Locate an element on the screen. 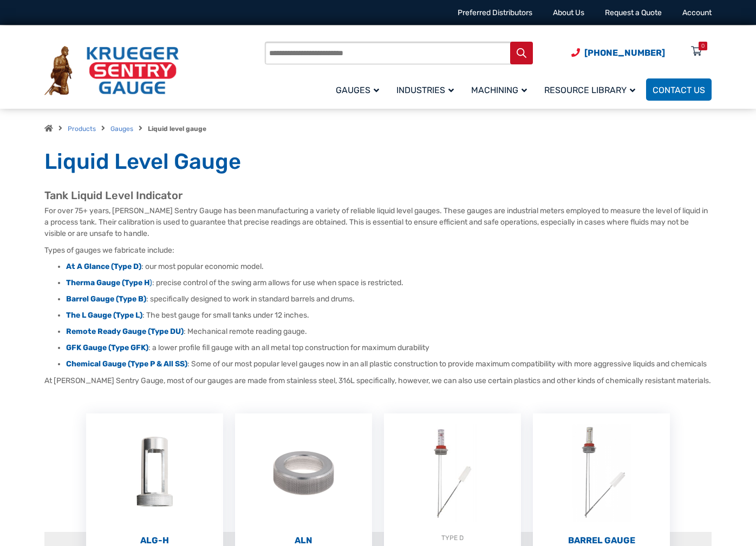 This screenshot has width=756, height=546. li: : Some of our most popular level gauges now in an all plastic construction to provide maximum com... is located at coordinates (389, 364).